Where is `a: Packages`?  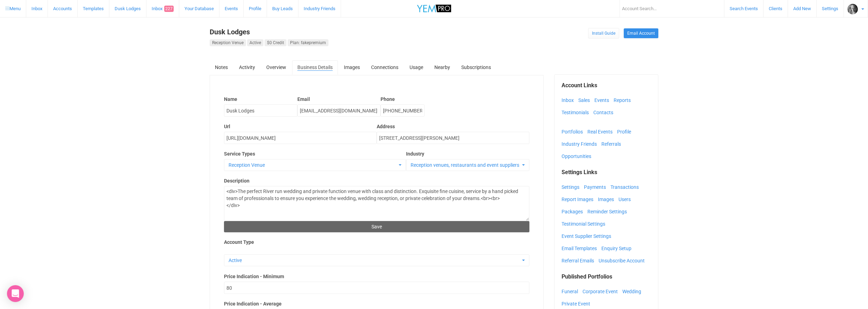
a: Packages is located at coordinates (574, 211).